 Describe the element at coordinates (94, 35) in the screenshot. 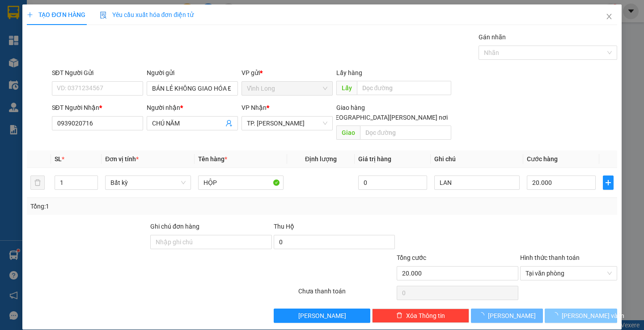

I see `div: THUÝ VY` at that location.